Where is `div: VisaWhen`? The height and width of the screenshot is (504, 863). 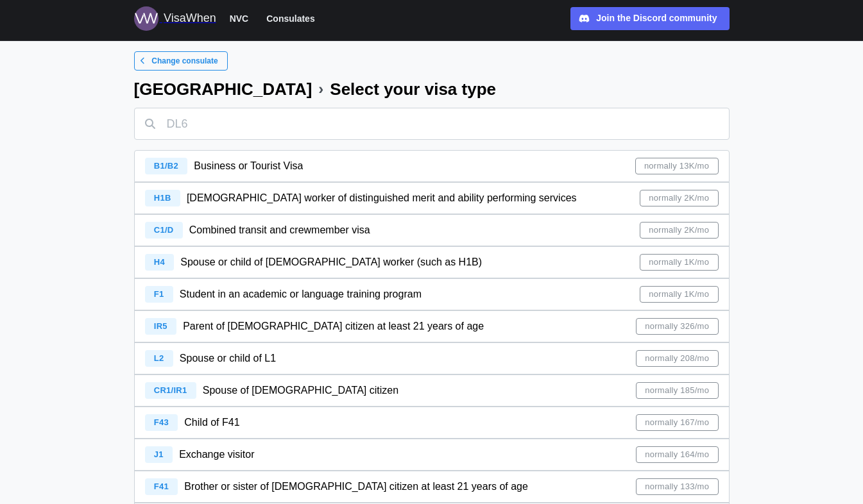
div: VisaWhen is located at coordinates (190, 19).